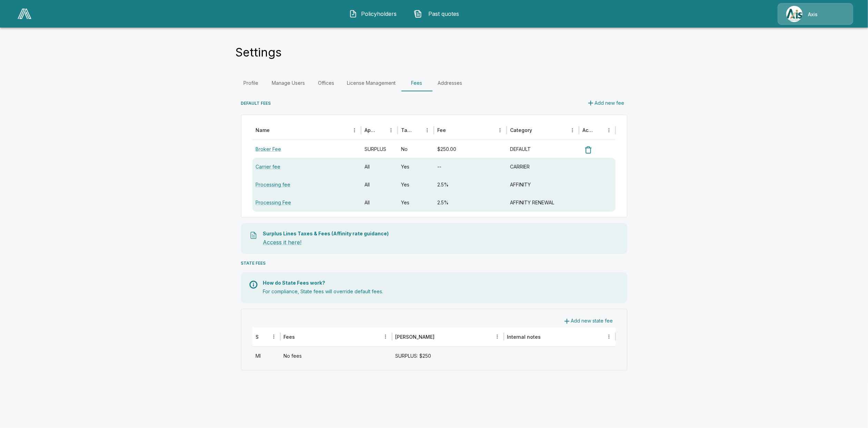 This screenshot has width=868, height=428. What do you see at coordinates (794, 14) in the screenshot?
I see `img: Agency Icon` at bounding box center [794, 14].